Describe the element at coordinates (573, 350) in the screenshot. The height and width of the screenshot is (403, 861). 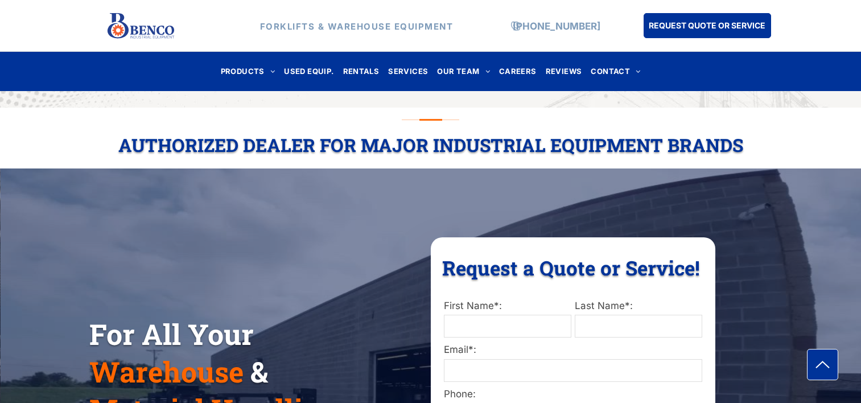
I see `label: Email*:` at that location.